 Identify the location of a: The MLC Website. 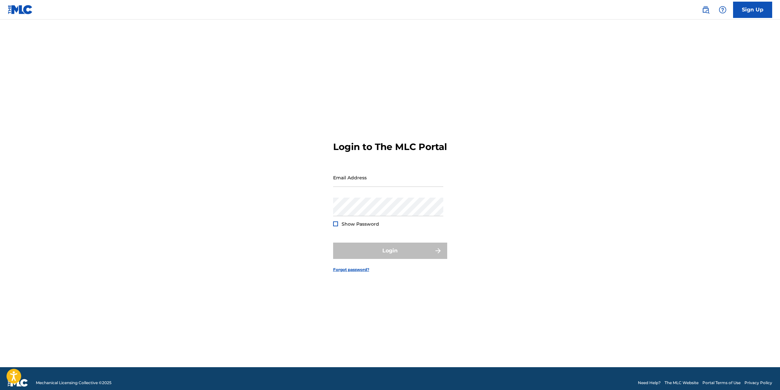
(682, 383).